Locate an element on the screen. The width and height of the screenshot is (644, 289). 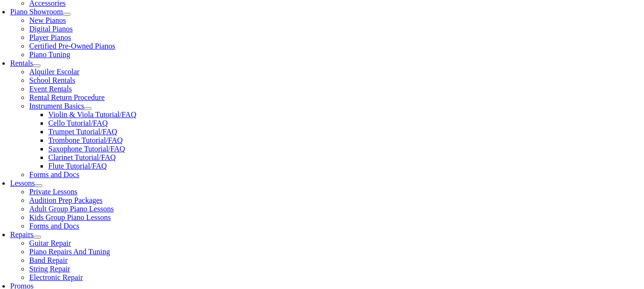
span: Kids Group Piano Lessons is located at coordinates (69, 217).